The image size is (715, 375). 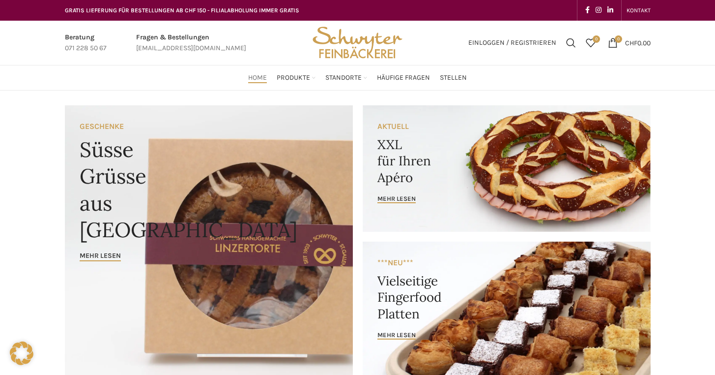 I want to click on span: Standorte, so click(x=344, y=78).